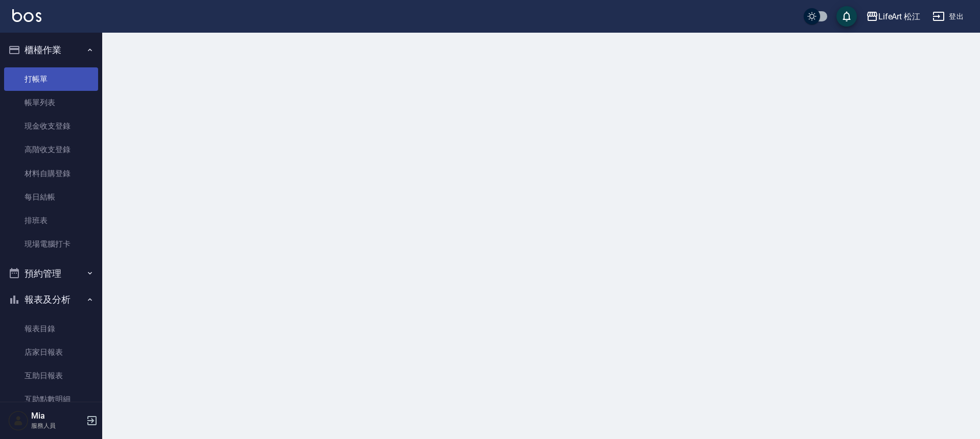 Image resolution: width=980 pixels, height=439 pixels. What do you see at coordinates (51, 300) in the screenshot?
I see `button: 報表及分析` at bounding box center [51, 300].